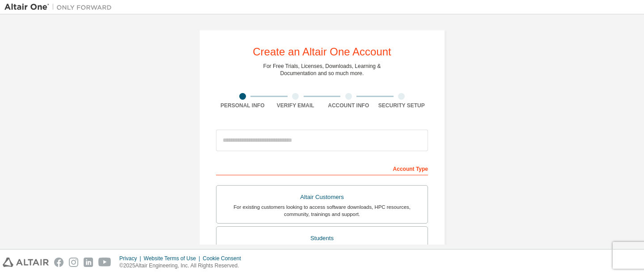  I want to click on div: For Free Trials, Licenses, Downloads, Learning & Documentation and so much more., so click(322, 70).